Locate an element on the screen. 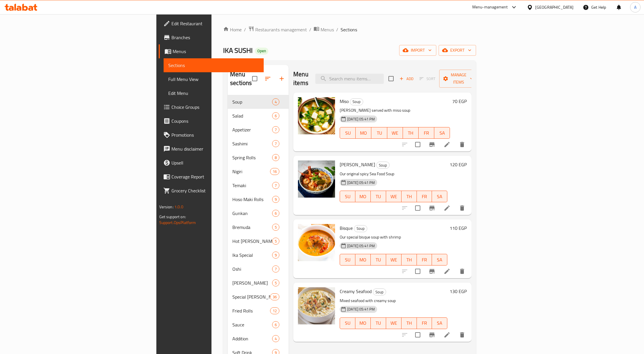 The width and height of the screenshot is (644, 354). span: WE is located at coordinates (394, 196).